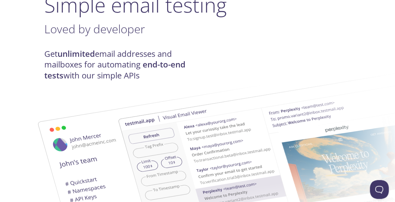 This screenshot has height=202, width=395. I want to click on span: Loved by developer, so click(95, 29).